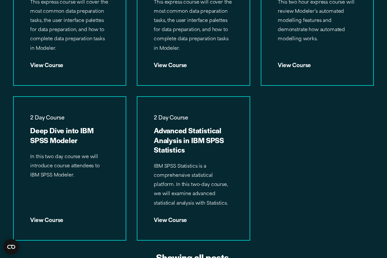 Image resolution: width=387 pixels, height=258 pixels. I want to click on h3: Advanced Statistical Analysis in IBM SPSS Statistics, so click(193, 141).